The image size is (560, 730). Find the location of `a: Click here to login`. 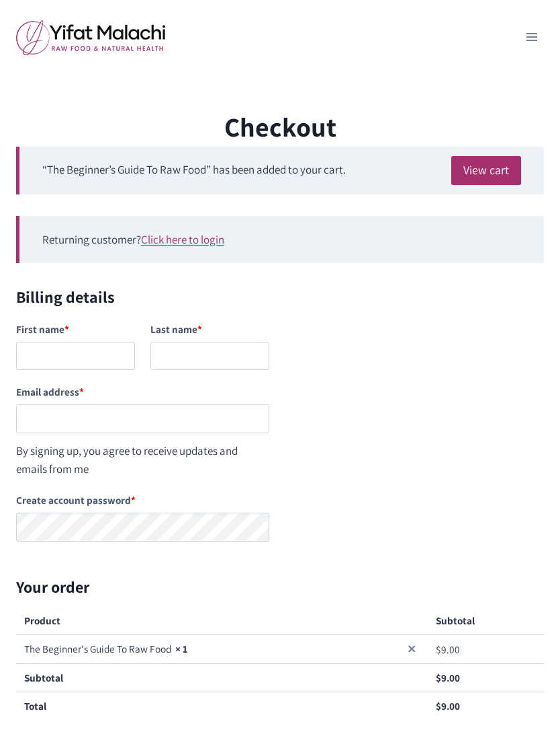

a: Click here to login is located at coordinates (182, 239).